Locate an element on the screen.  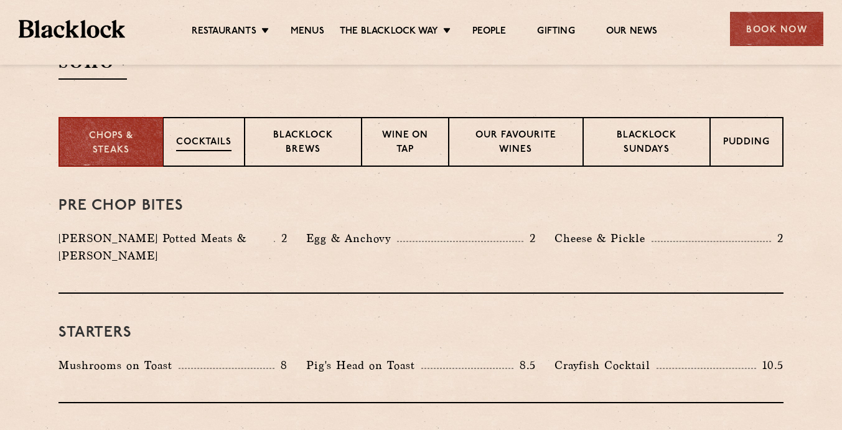
p: Blacklock Sundays is located at coordinates (646, 143).